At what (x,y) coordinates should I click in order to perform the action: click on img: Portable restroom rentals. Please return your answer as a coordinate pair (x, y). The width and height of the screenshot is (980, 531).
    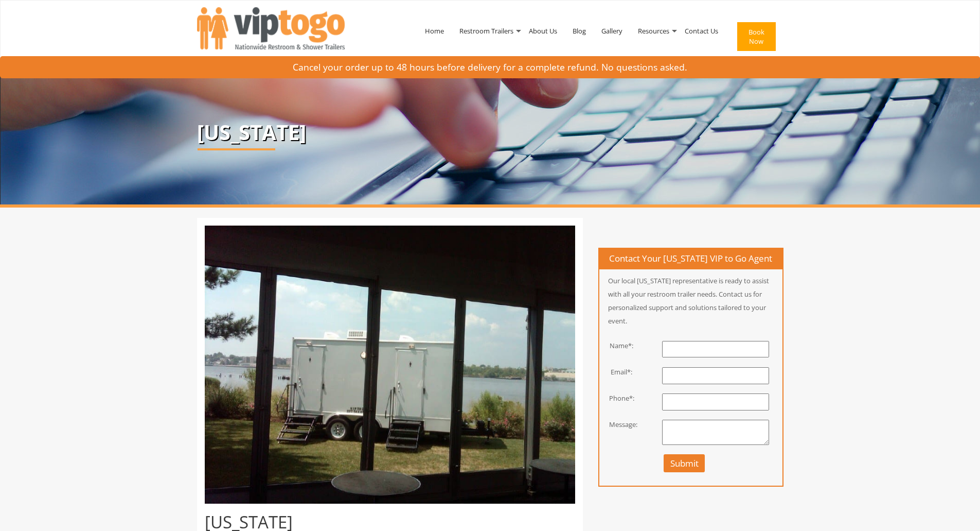
    Looking at the image, I should click on (390, 365).